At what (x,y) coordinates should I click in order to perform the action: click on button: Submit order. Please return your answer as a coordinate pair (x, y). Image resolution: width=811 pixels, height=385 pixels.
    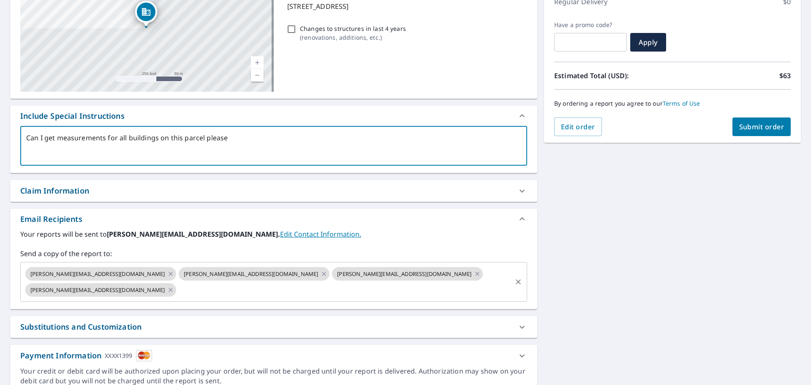
    Looking at the image, I should click on (762, 127).